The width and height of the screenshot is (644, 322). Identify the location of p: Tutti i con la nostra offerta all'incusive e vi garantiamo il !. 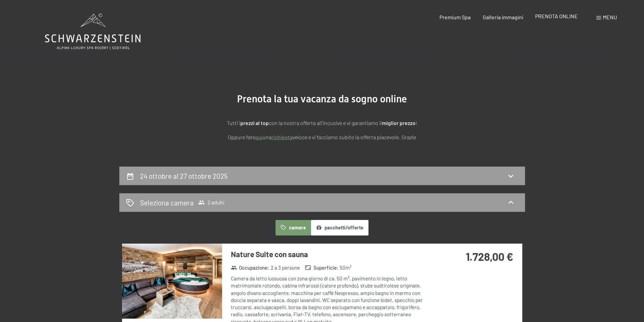
(322, 123).